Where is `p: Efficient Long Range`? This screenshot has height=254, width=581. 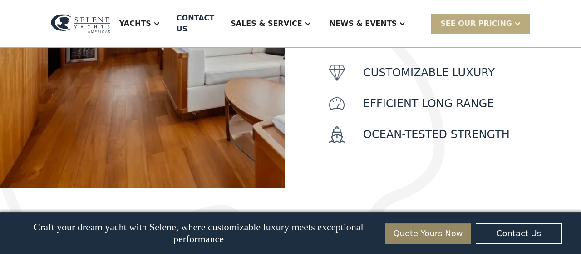 p: Efficient Long Range is located at coordinates (428, 103).